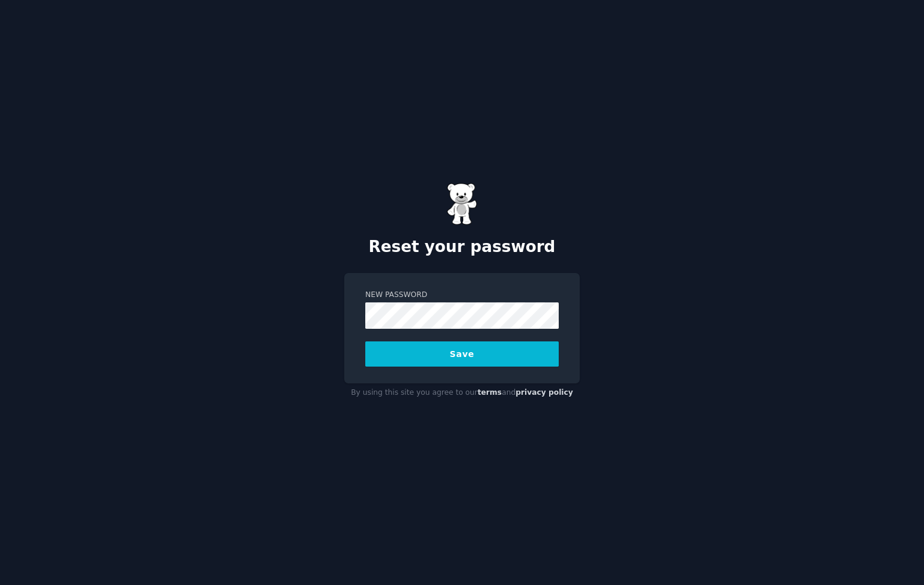 The image size is (924, 585). Describe the element at coordinates (462, 296) in the screenshot. I see `label: New Password` at that location.